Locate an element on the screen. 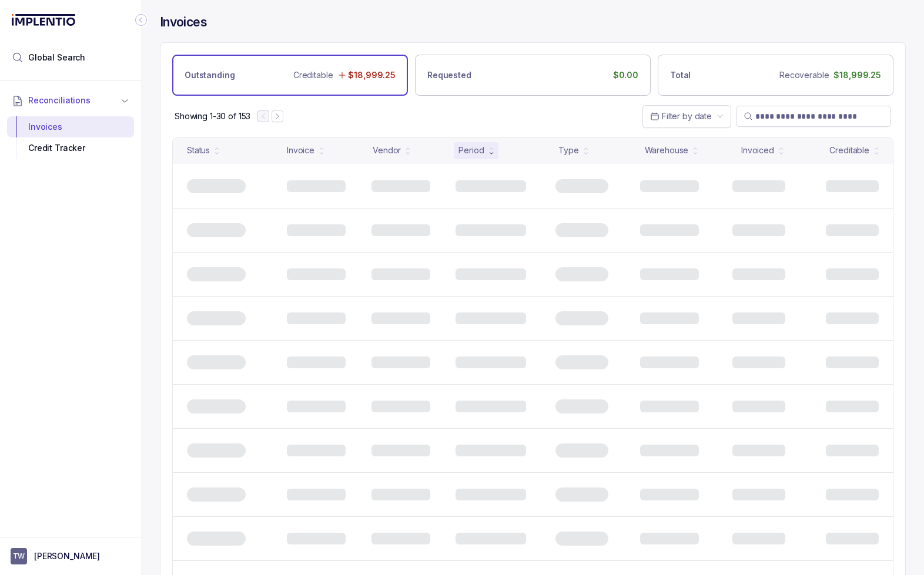 The height and width of the screenshot is (575, 924). p: Total is located at coordinates (680, 75).